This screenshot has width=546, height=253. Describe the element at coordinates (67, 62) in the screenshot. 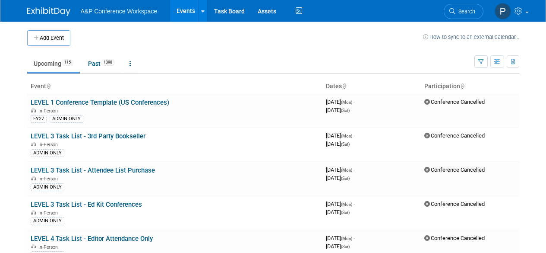

I see `span: 115` at that location.